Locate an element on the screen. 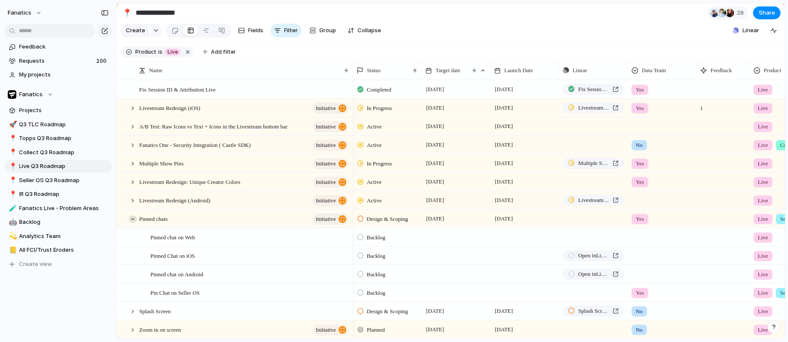 The height and width of the screenshot is (342, 788). button: Linear is located at coordinates (746, 30).